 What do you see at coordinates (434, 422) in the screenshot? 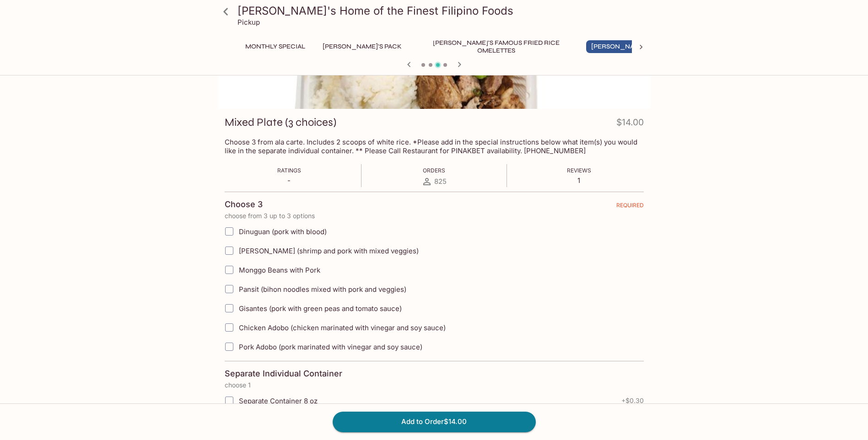
I see `button: Add to Order$14.00` at bounding box center [434, 422].